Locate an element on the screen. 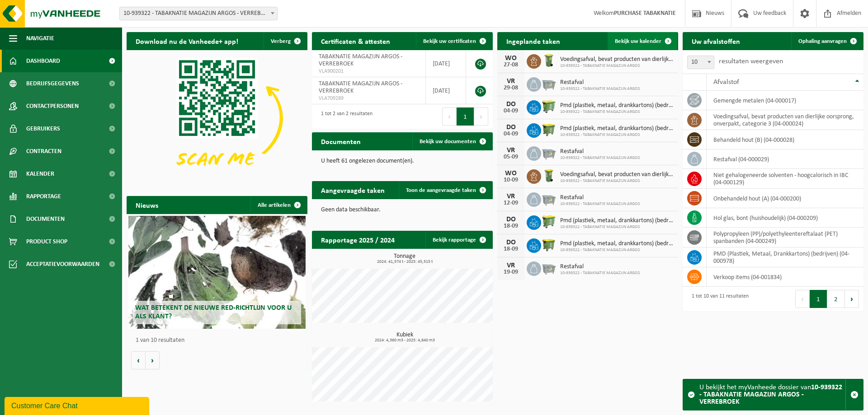 The image size is (868, 415). td: gemengde metalen (04-000017) is located at coordinates (785, 100).